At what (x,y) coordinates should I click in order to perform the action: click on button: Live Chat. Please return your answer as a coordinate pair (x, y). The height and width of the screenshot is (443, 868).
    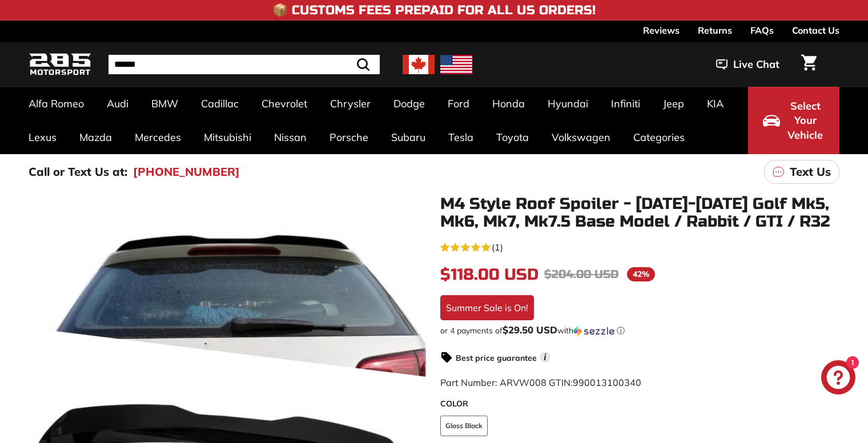
    Looking at the image, I should click on (748, 64).